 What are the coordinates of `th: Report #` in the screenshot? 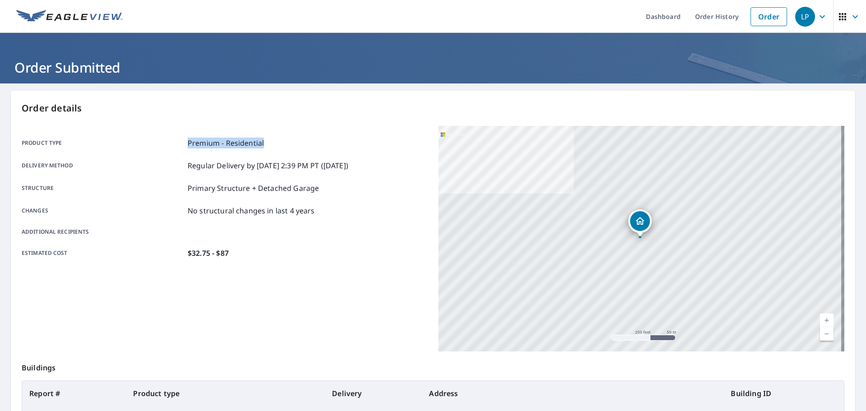 It's located at (74, 393).